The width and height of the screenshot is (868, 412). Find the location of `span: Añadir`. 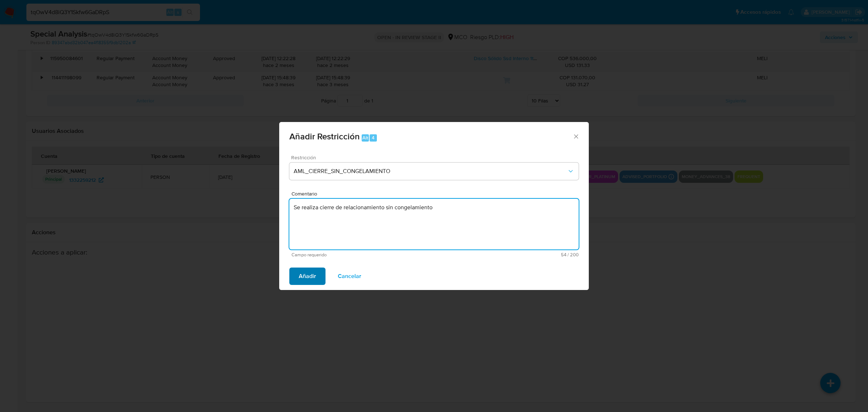

span: Añadir is located at coordinates (307, 276).